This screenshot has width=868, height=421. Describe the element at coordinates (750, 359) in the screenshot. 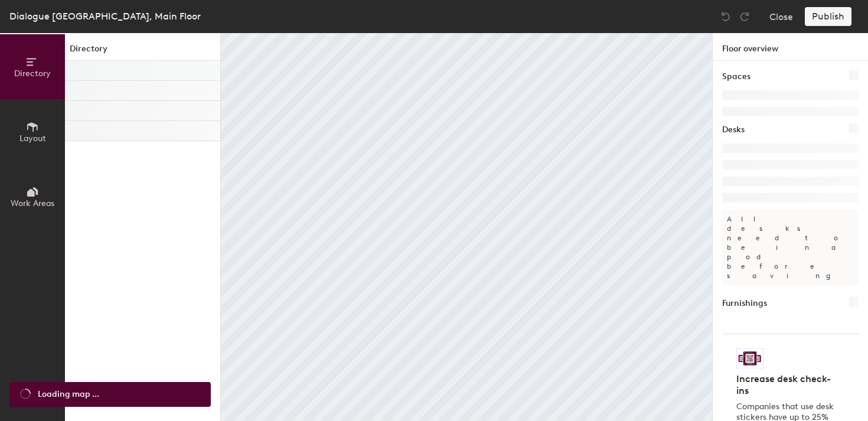

I see `img: Sticker logo` at that location.